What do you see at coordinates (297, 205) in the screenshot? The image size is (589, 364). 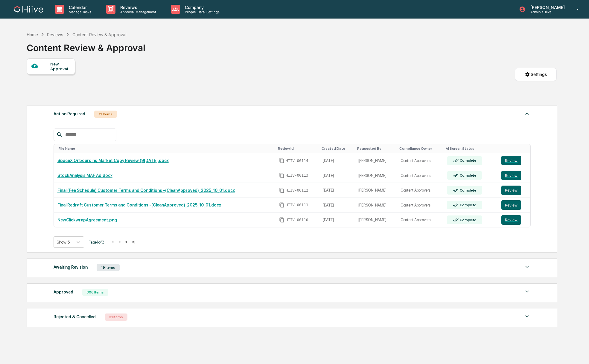 I see `span: HIIV-00111` at bounding box center [297, 205].